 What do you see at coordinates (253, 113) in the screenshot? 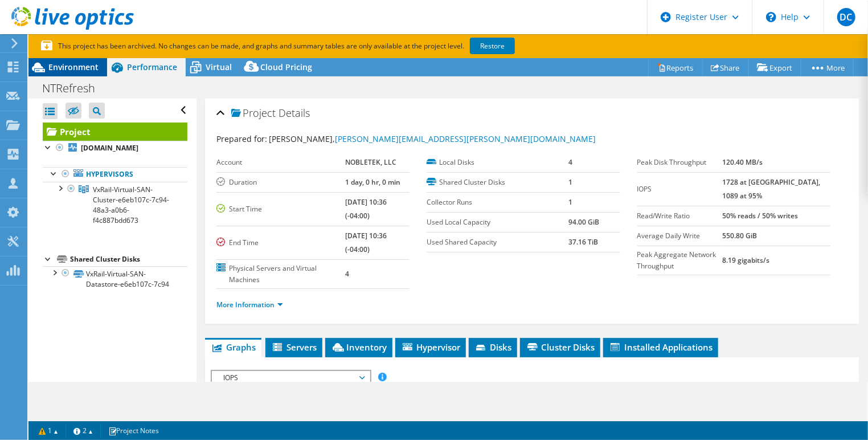
I see `span: Project` at bounding box center [253, 113].